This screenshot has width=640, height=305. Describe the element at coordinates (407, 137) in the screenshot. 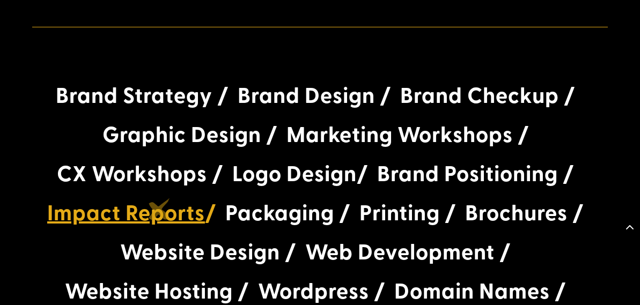

I see `h3: Marketing Workshops /` at that location.